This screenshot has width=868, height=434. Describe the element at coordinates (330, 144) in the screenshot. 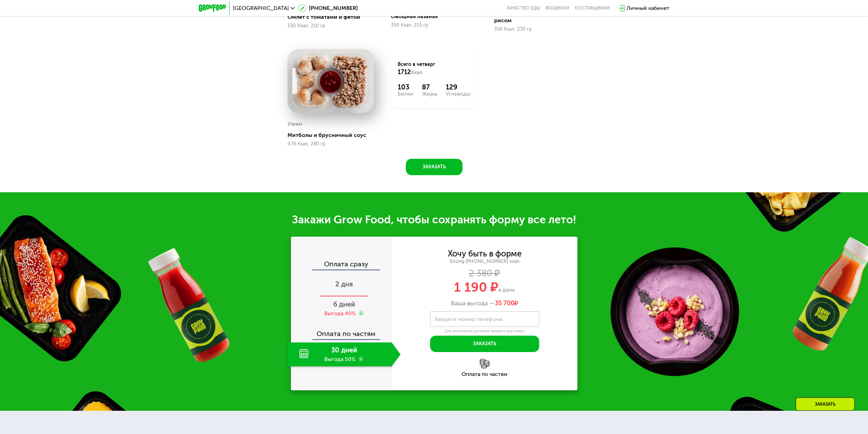

I see `div: 476 Ккал, 280 гр` at that location.